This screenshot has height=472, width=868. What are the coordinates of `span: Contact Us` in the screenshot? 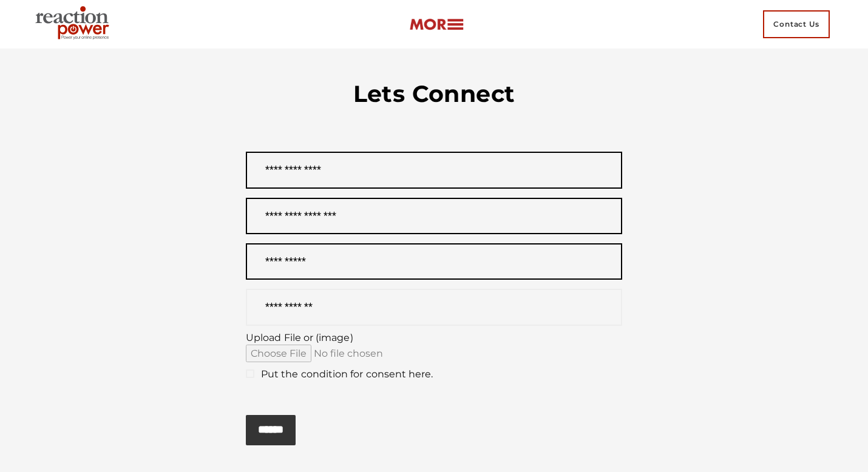 It's located at (796, 24).